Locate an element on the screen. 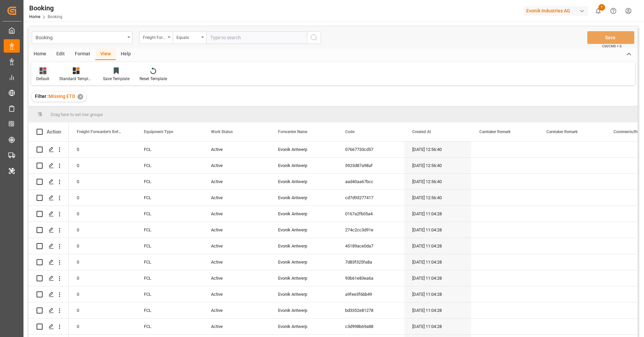 Image resolution: width=644 pixels, height=337 pixels. div: View is located at coordinates (105, 54).